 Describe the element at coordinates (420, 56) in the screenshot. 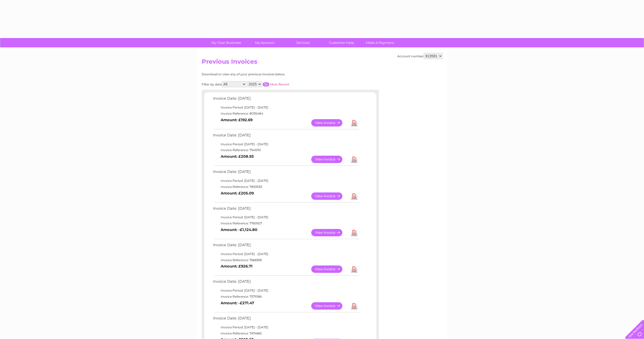

I see `div: Account number` at that location.